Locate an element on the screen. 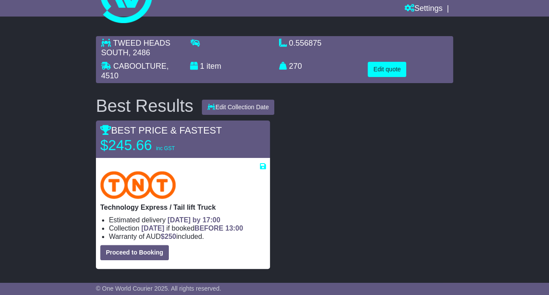  li: Estimated delivery is located at coordinates (188, 219).